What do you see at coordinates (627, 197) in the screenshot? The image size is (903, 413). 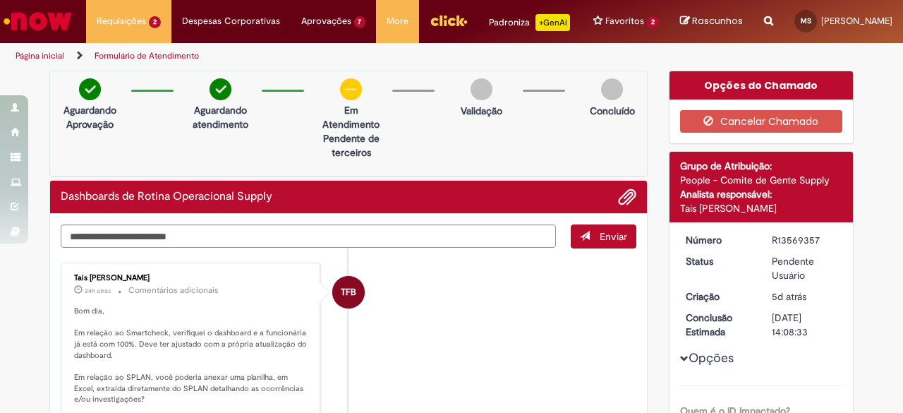 I see `button: Adicionar anexos` at bounding box center [627, 197].